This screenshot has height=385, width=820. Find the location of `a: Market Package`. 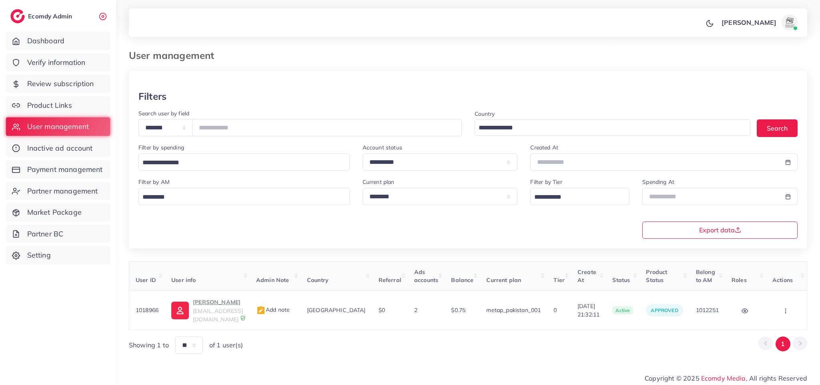

a: Market Package is located at coordinates (58, 212).